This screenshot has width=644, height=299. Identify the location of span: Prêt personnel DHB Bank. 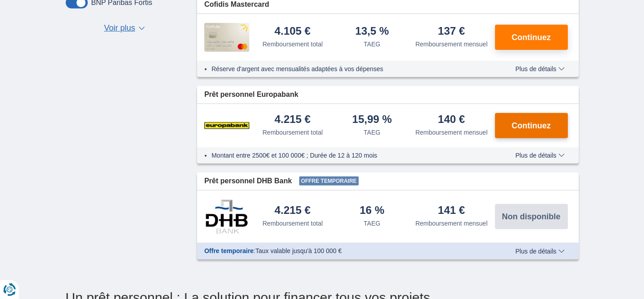
(248, 181).